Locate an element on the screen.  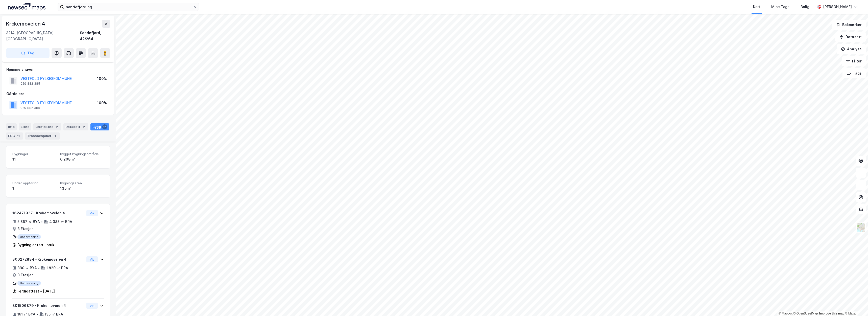
a: Mapbox is located at coordinates (785, 313).